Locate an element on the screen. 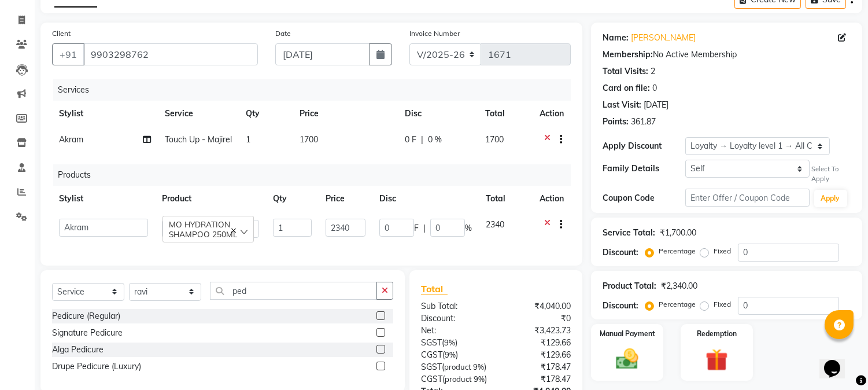 Image resolution: width=868 pixels, height=390 pixels. input: Search by Name/Mobile/Email/Code is located at coordinates (171, 54).